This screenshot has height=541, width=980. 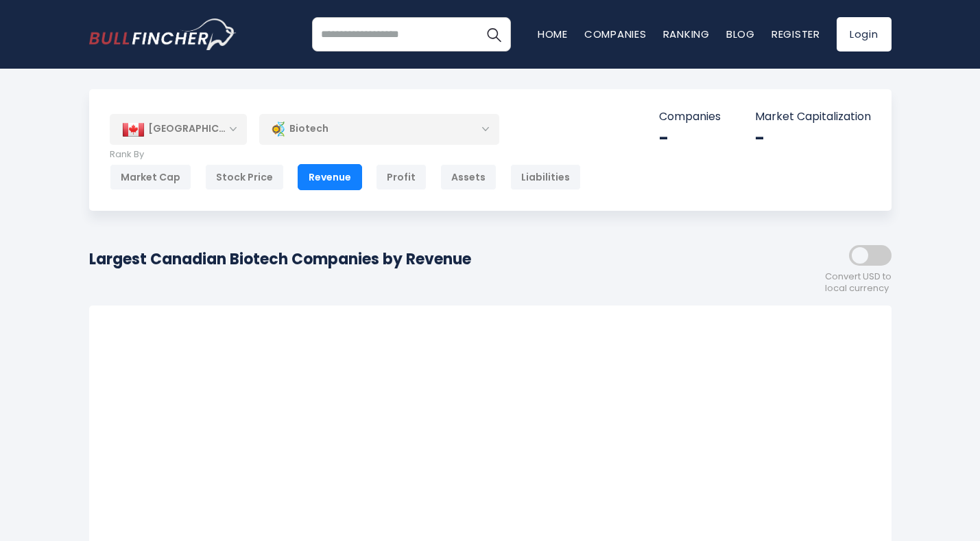 I want to click on a: Login, so click(x=864, y=34).